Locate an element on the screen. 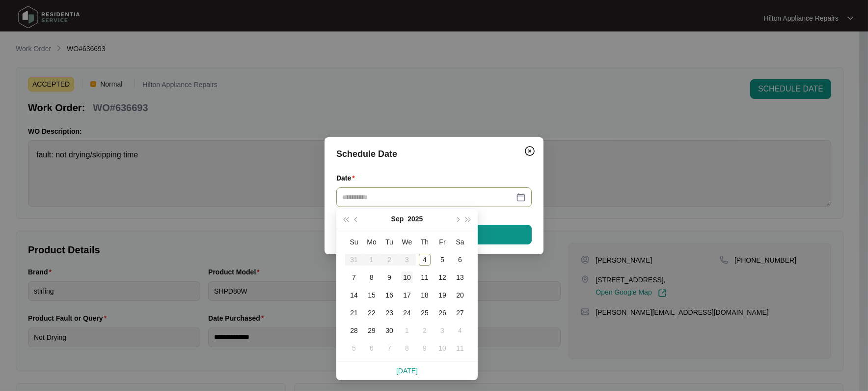  th: Su is located at coordinates (354, 242).